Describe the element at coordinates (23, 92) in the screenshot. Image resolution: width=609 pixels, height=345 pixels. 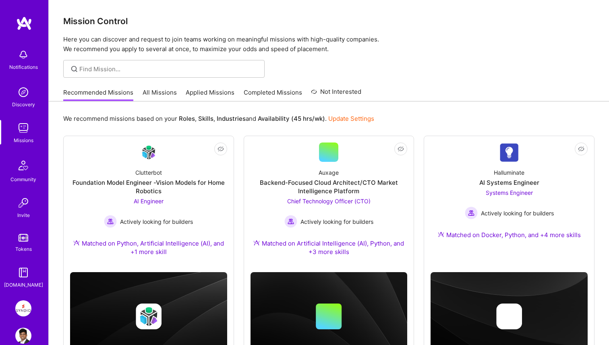
I see `img: discovery` at that location.